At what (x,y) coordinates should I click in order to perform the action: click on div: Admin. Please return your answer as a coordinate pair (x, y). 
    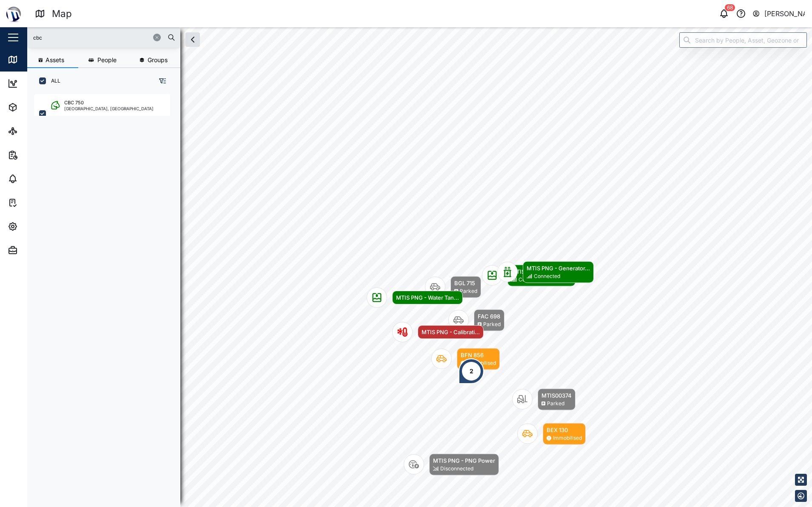
    Looking at the image, I should click on (35, 250).